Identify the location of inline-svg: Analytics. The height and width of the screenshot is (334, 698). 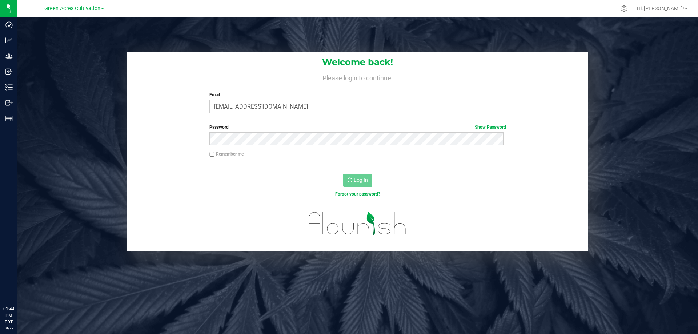
(9, 40).